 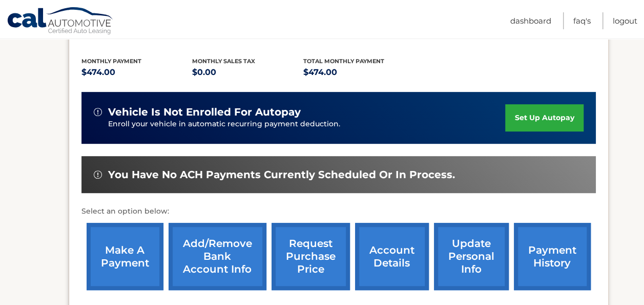 I want to click on p: Enroll your vehicle in automatic recurring payment deduction., so click(x=307, y=124).